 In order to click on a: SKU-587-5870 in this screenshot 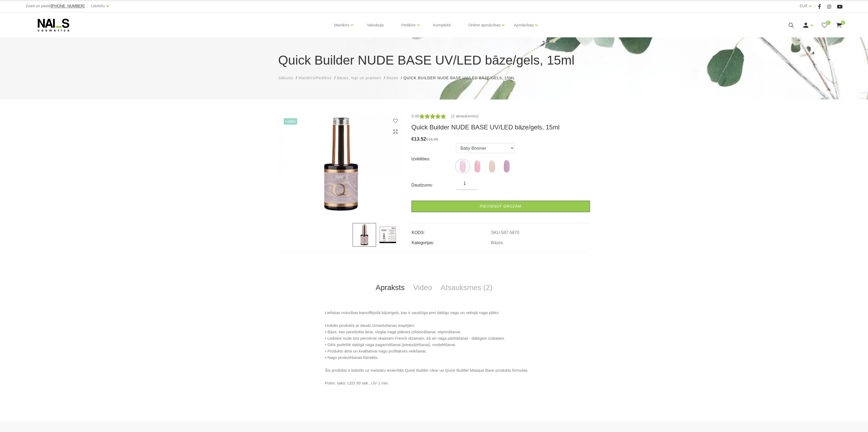, I will do `click(505, 233)`.